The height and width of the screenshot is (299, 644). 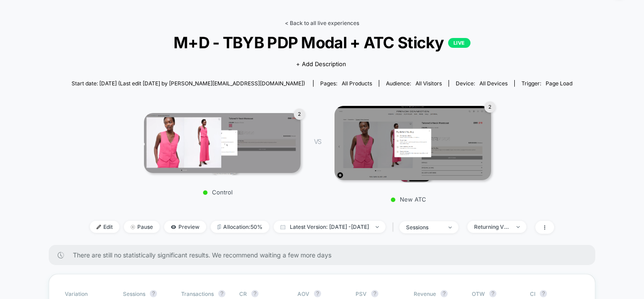 What do you see at coordinates (303, 294) in the screenshot?
I see `span: AOV` at bounding box center [303, 294].